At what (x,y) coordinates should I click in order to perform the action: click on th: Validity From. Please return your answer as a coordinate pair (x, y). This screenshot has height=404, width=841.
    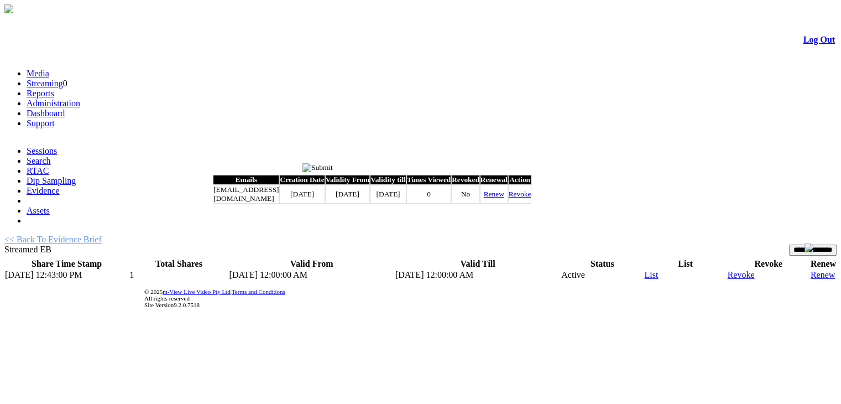
    Looking at the image, I should click on (348, 180).